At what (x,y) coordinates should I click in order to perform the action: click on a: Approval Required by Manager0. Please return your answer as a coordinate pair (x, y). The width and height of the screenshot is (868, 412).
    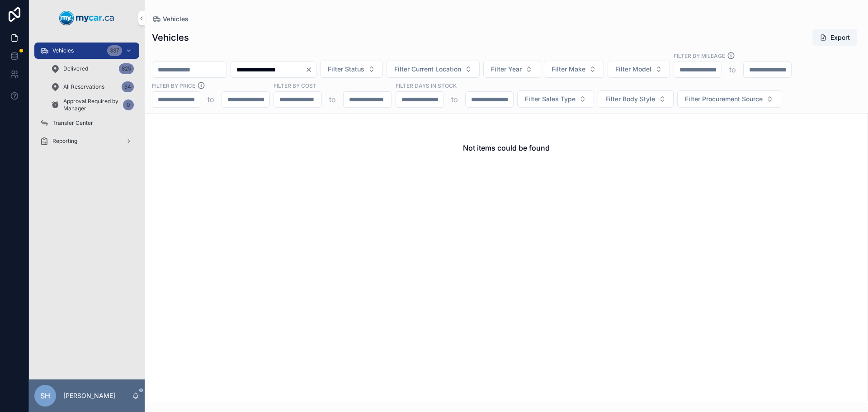
    Looking at the image, I should click on (92, 105).